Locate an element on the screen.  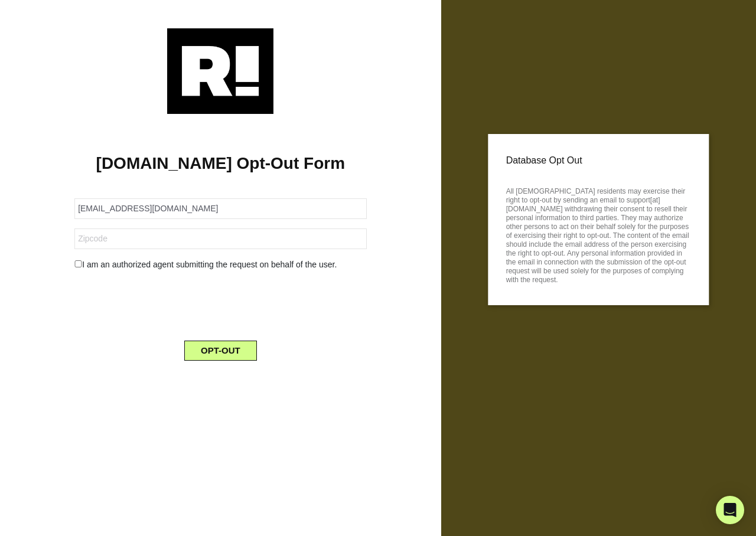
input: Zipcode is located at coordinates (221, 239).